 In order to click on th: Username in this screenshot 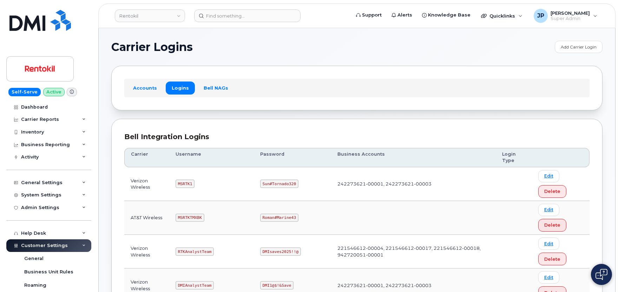, I will do `click(211, 157)`.